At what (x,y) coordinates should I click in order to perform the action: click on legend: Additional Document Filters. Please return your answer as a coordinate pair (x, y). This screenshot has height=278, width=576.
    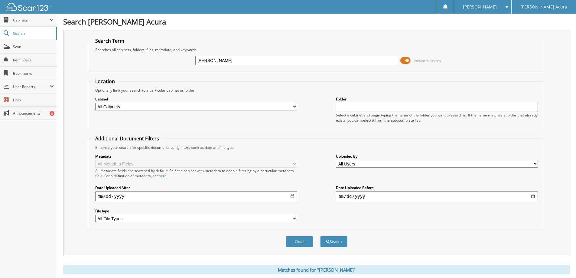
    Looking at the image, I should click on (127, 139).